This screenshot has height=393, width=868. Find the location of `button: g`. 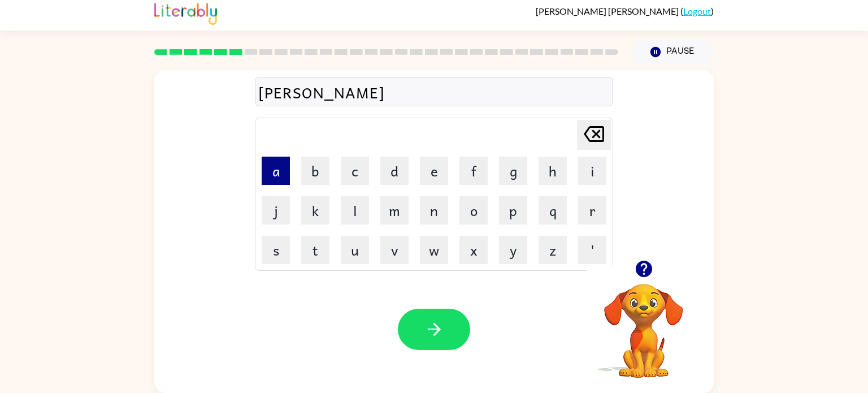

button: g is located at coordinates (513, 171).